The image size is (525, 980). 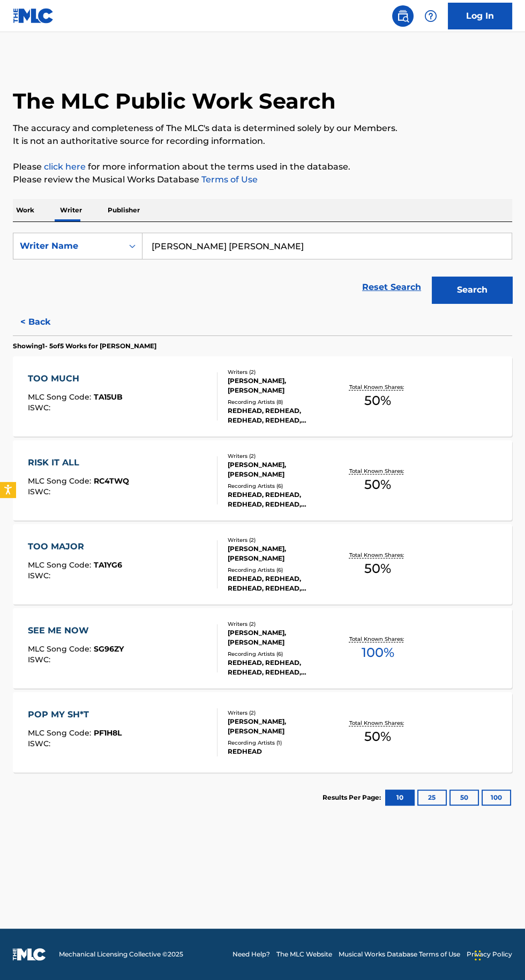 I want to click on a: Public Search, so click(x=403, y=16).